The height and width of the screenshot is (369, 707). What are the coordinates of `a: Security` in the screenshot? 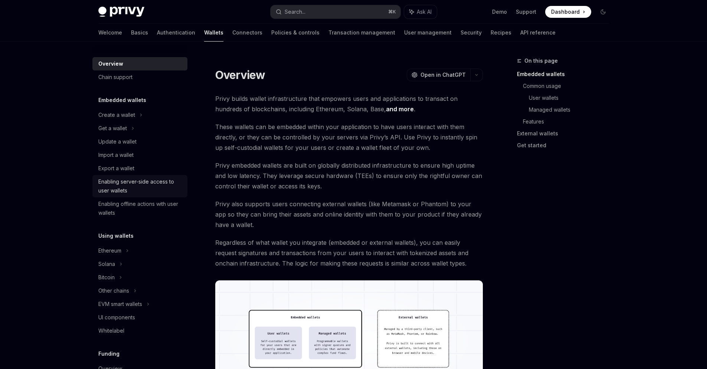 It's located at (471, 33).